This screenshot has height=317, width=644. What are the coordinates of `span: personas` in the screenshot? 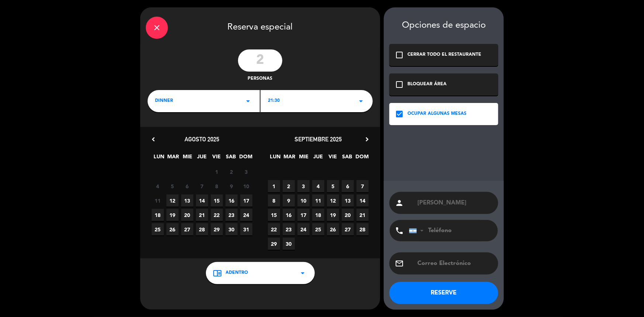 It's located at (261, 79).